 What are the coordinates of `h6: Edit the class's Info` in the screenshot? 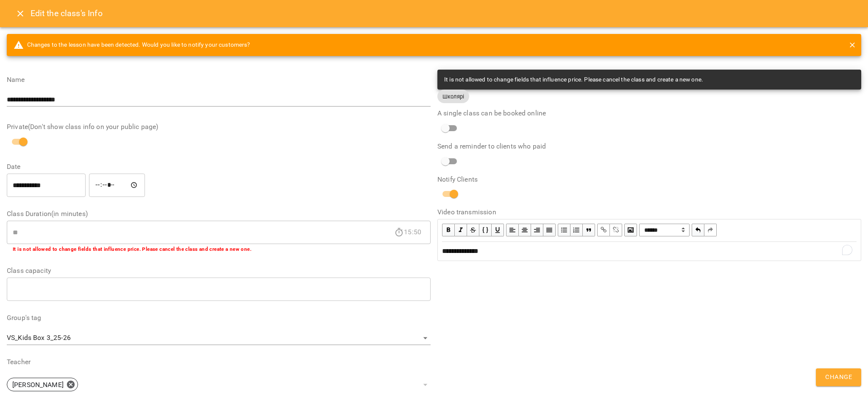 It's located at (66, 13).